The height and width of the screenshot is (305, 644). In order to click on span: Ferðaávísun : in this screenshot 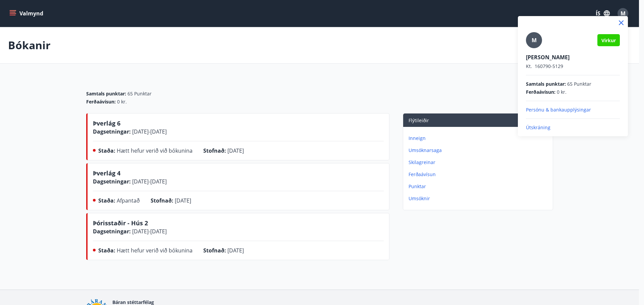, I will do `click(540, 92)`.